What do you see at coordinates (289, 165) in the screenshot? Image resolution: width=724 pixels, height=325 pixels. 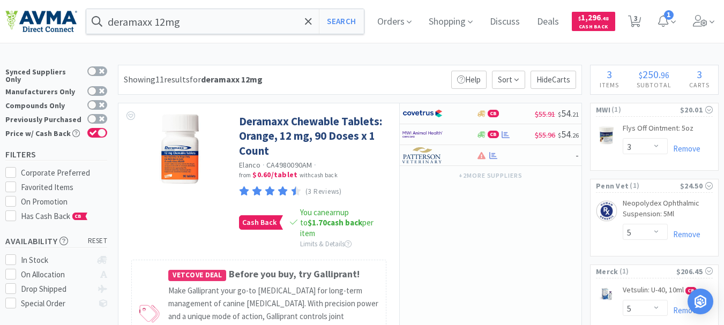 I see `span: CA4980090AM` at bounding box center [289, 165].